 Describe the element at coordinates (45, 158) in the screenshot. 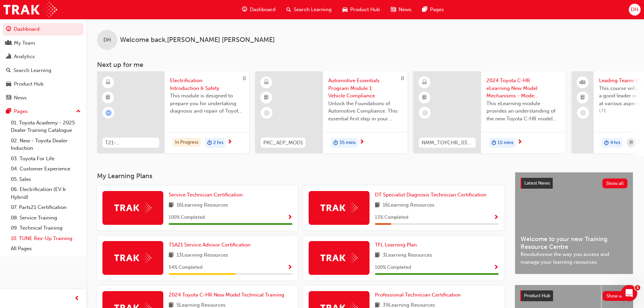

I see `a: 03. Toyota For Life` at that location.